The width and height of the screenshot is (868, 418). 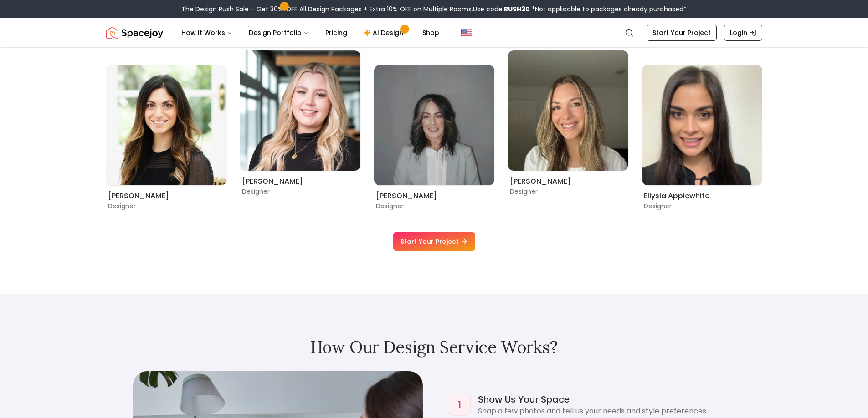 What do you see at coordinates (516, 10) in the screenshot?
I see `b: RUSH30` at bounding box center [516, 10].